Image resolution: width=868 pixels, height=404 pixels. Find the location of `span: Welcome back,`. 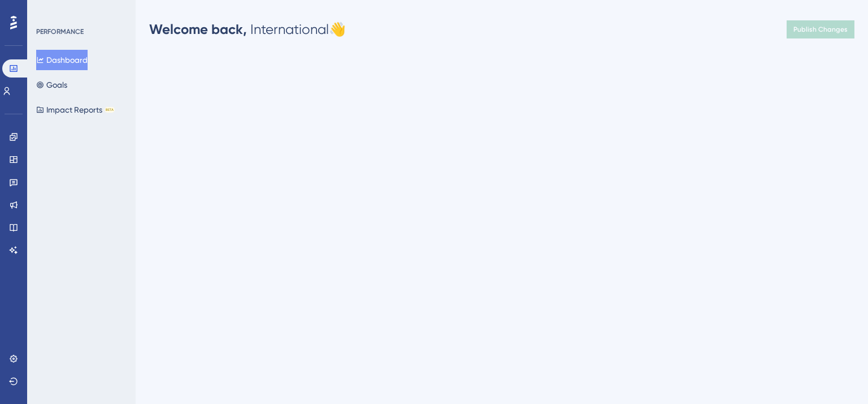

span: Welcome back, is located at coordinates (198, 29).